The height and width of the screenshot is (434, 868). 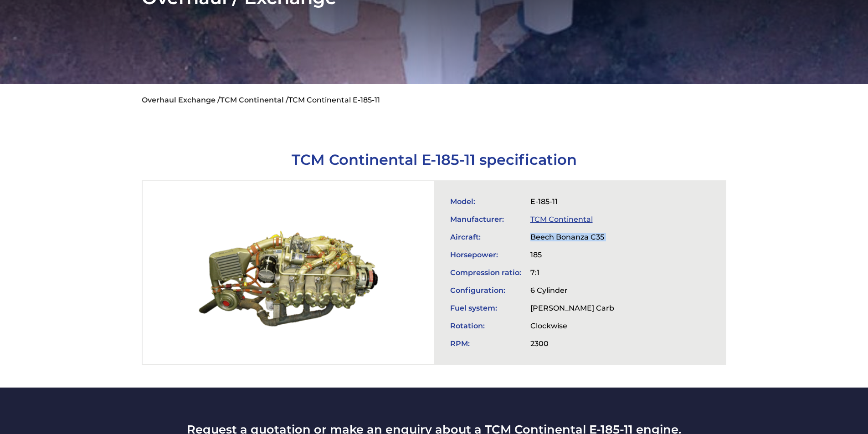 What do you see at coordinates (181, 100) in the screenshot?
I see `a: Overhaul Exchange /` at bounding box center [181, 100].